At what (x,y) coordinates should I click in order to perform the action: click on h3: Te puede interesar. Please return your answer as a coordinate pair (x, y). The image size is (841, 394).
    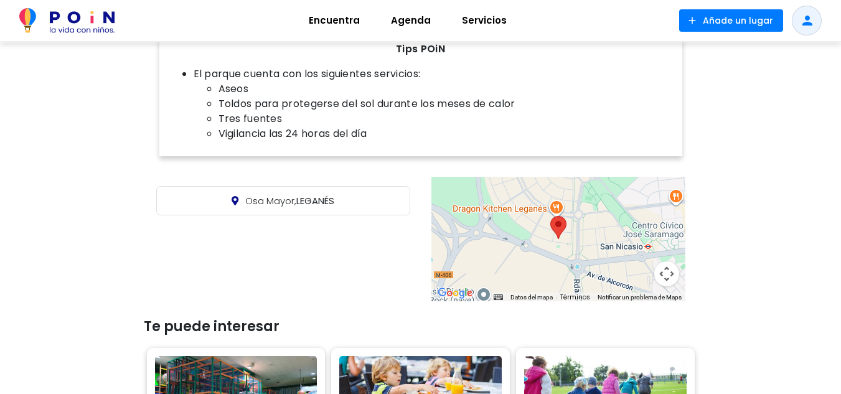
    Looking at the image, I should click on (421, 327).